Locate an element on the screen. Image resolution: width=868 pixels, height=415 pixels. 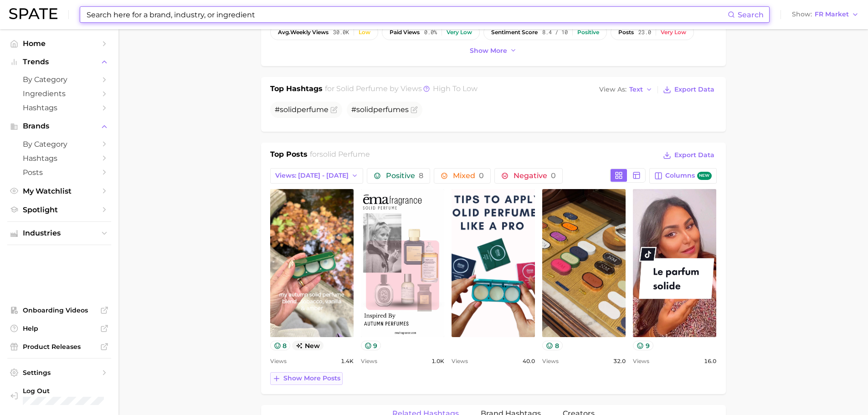
button: Export Data is located at coordinates (689, 90).